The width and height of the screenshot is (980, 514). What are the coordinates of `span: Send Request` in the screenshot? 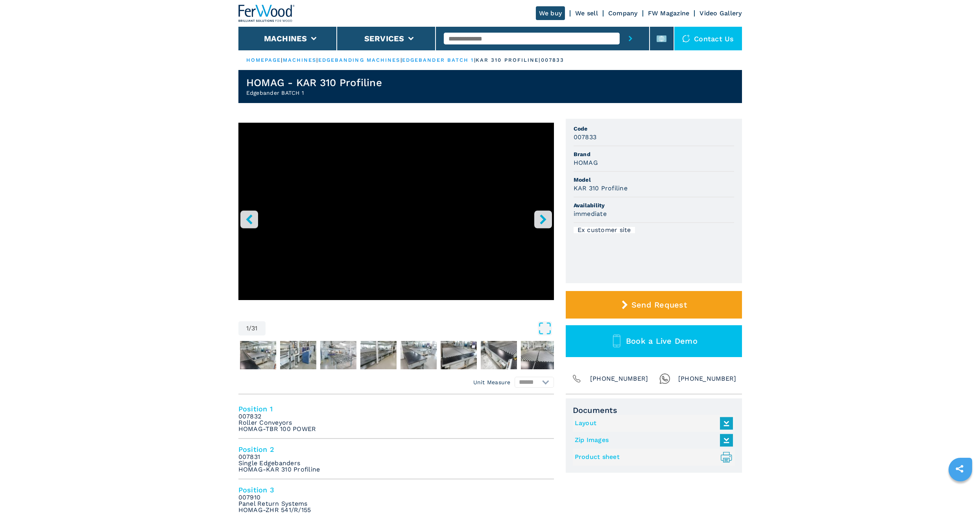 It's located at (659, 305).